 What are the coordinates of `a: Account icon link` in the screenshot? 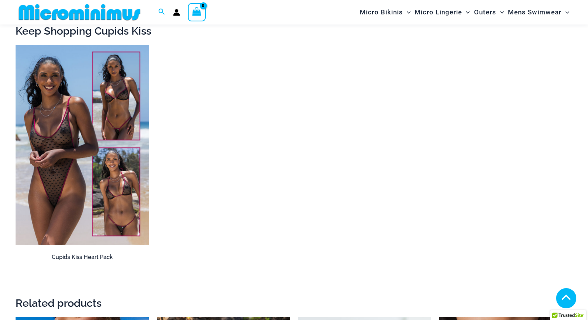 It's located at (177, 12).